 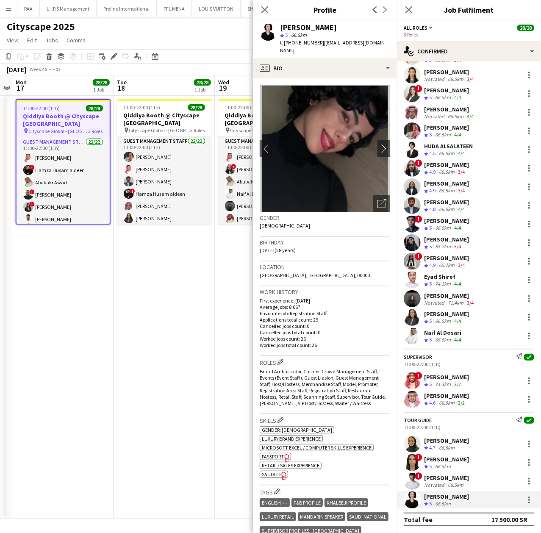 I want to click on div: ENGLISH ++, so click(x=275, y=503).